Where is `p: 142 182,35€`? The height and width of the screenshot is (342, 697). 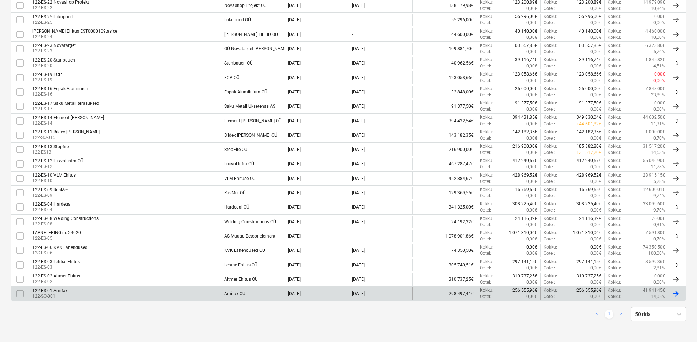 p: 142 182,35€ is located at coordinates (525, 132).